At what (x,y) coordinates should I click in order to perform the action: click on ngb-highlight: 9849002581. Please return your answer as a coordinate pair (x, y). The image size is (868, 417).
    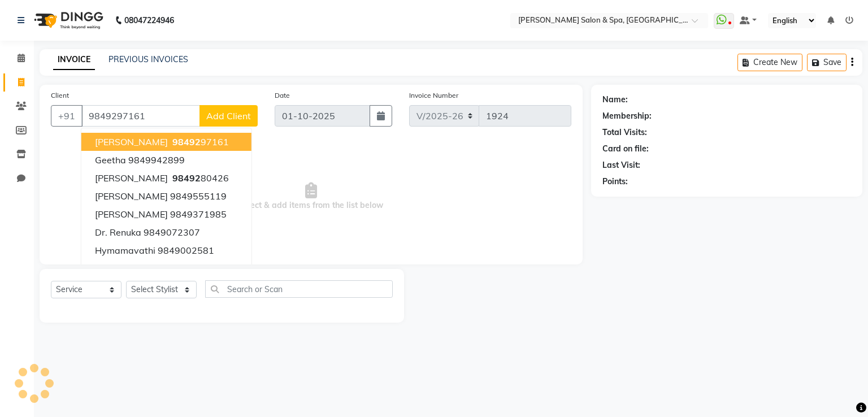
    Looking at the image, I should click on (186, 250).